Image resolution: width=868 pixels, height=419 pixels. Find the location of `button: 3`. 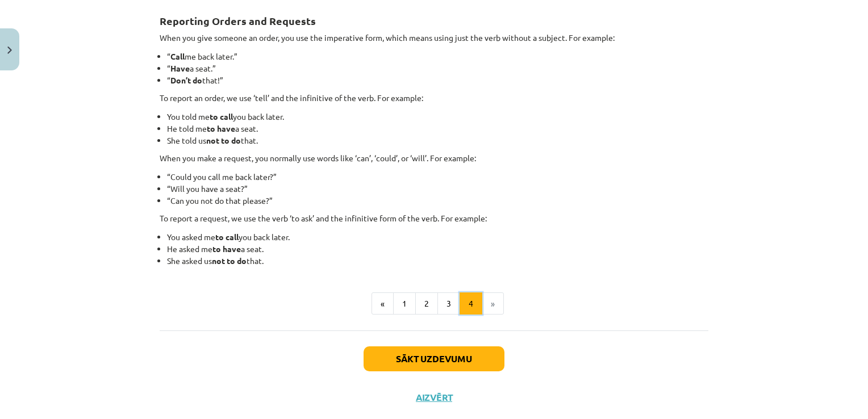

button: 3 is located at coordinates (449, 304).